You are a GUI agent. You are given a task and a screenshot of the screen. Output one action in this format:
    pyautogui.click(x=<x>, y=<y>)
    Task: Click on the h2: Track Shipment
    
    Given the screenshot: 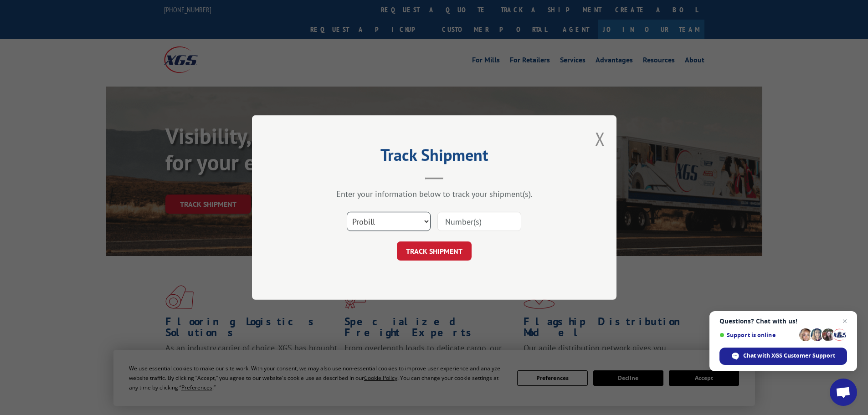 What is the action you would take?
    pyautogui.click(x=434, y=157)
    